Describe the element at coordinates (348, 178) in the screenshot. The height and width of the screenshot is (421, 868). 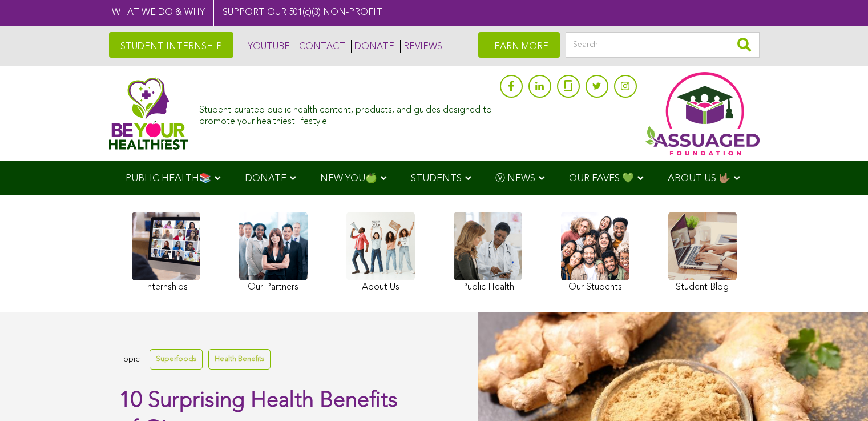
I see `span: NEW YOU🍏` at that location.